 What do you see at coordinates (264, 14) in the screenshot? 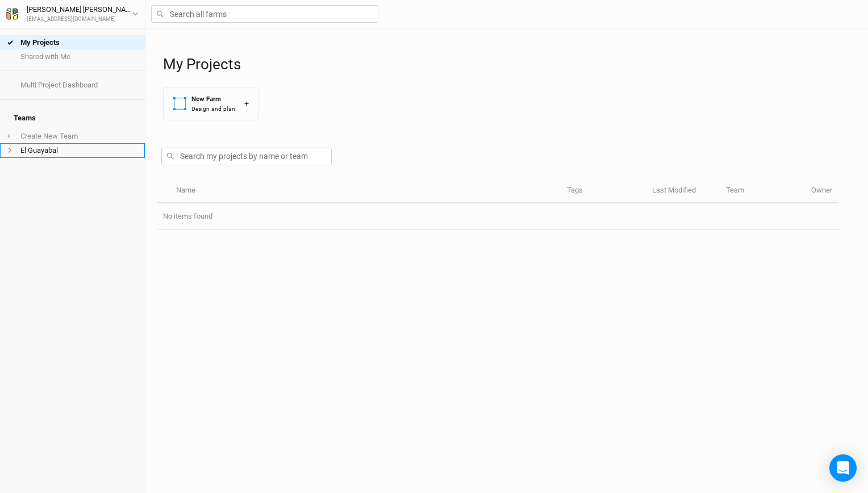
I see `input: Search all farms` at bounding box center [264, 14].